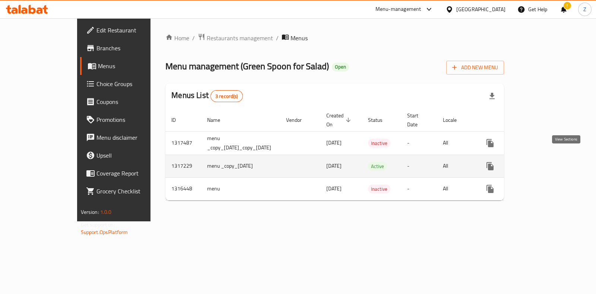 The height and width of the screenshot is (294, 596). Describe the element at coordinates (362, 155) in the screenshot. I see `table: enhanced table` at that location.